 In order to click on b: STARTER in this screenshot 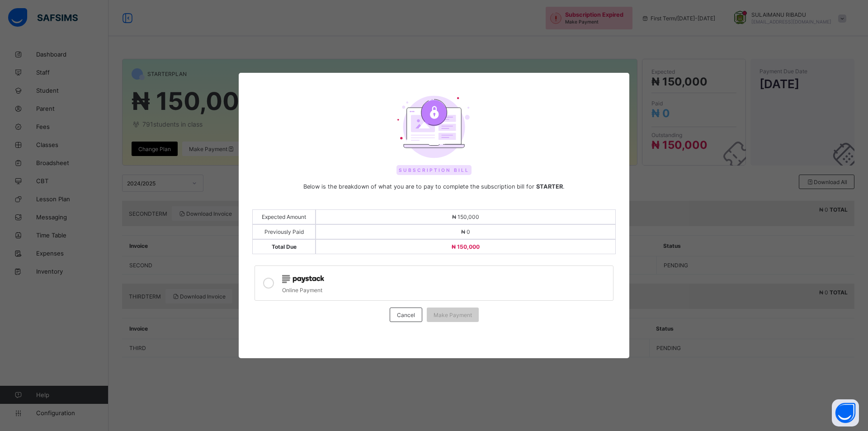, I will do `click(549, 186)`.